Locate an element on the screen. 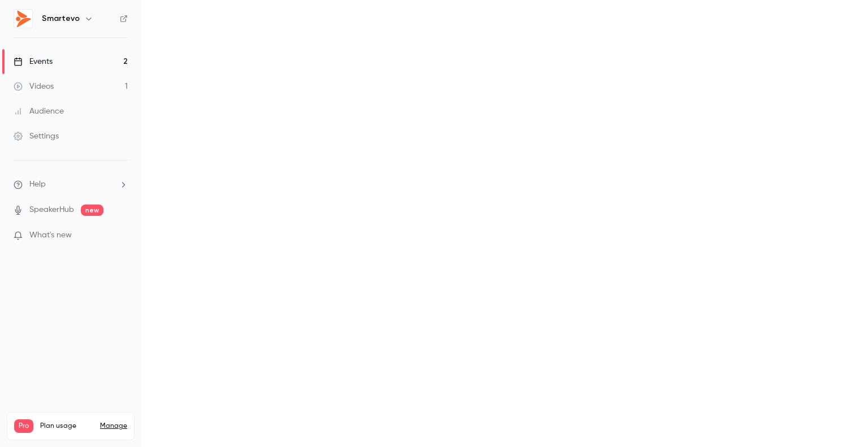 The height and width of the screenshot is (447, 868). li: help-dropdown-opener is located at coordinates (71, 184).